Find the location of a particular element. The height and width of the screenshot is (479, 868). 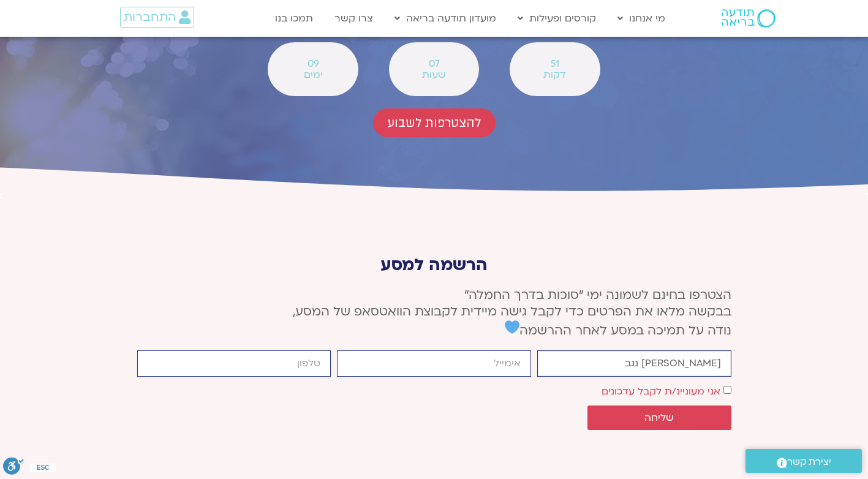

a: קורסים ופעילות is located at coordinates (557, 19).